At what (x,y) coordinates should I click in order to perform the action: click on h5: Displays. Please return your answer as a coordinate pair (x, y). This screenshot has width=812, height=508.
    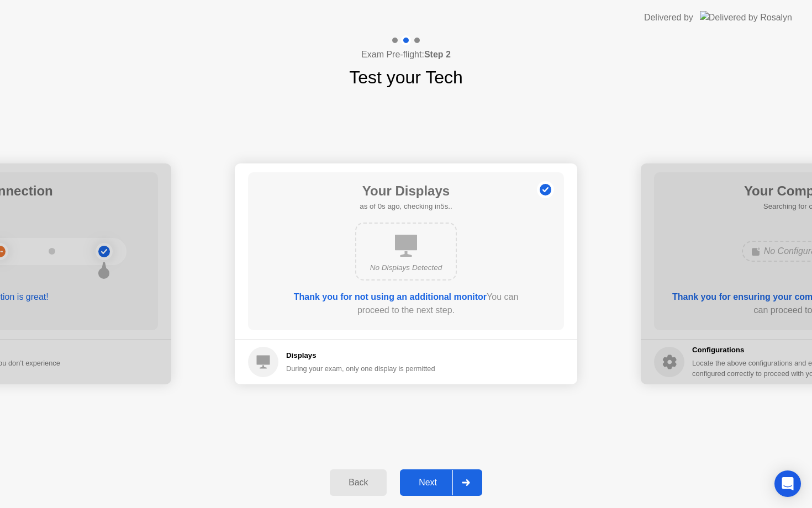
    Looking at the image, I should click on (361, 356).